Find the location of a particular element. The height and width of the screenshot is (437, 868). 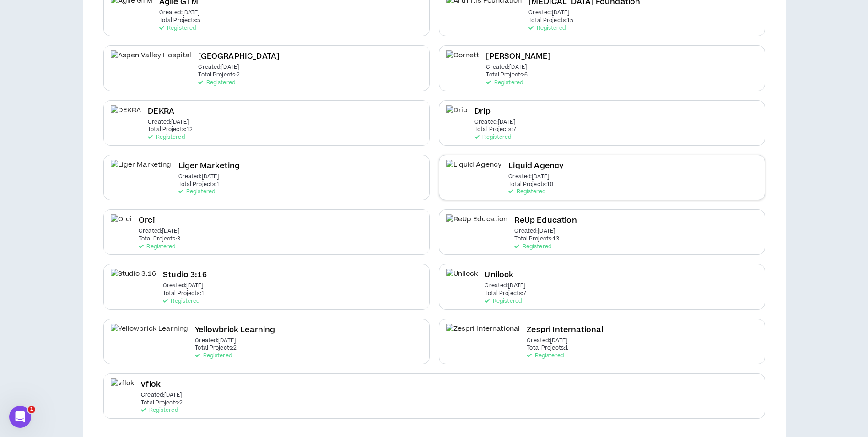

span: 1 is located at coordinates (32, 410).